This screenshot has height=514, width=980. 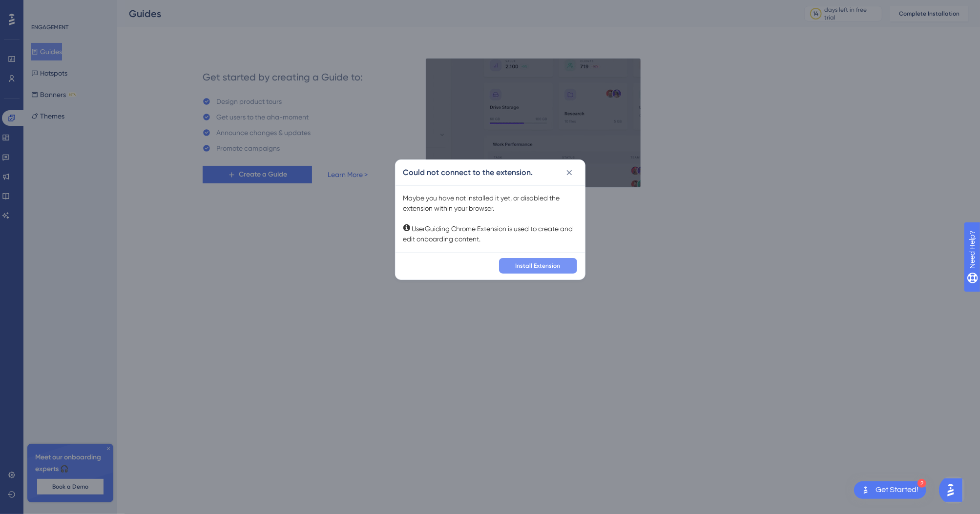 What do you see at coordinates (469, 173) in the screenshot?
I see `h2: Could not connect to the extension.` at bounding box center [469, 173].